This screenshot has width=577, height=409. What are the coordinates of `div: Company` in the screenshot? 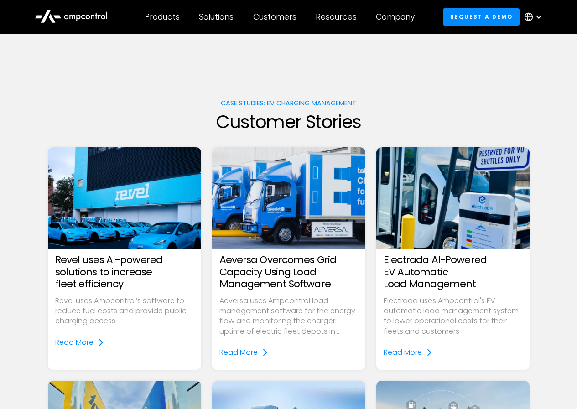 It's located at (395, 17).